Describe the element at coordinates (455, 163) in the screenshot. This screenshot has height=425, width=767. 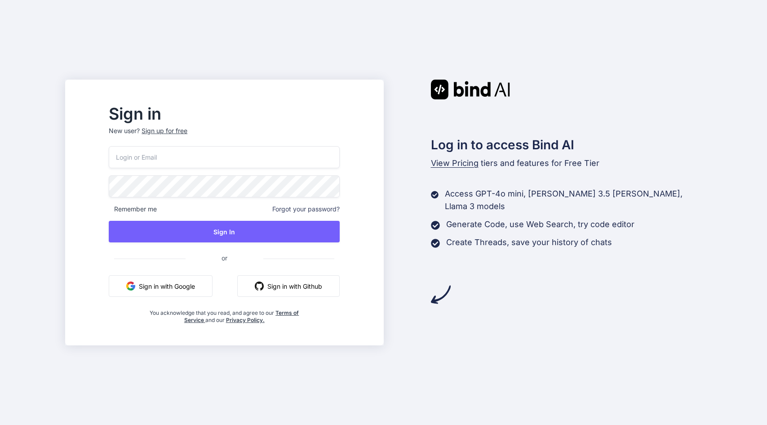
I see `span: View Pricing` at that location.